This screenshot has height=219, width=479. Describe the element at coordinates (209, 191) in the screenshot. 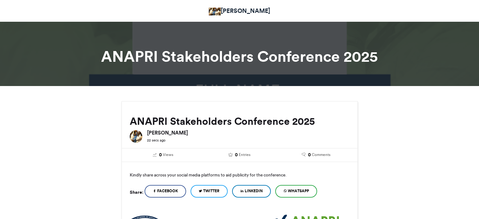

I see `a: Twitter` at that location.